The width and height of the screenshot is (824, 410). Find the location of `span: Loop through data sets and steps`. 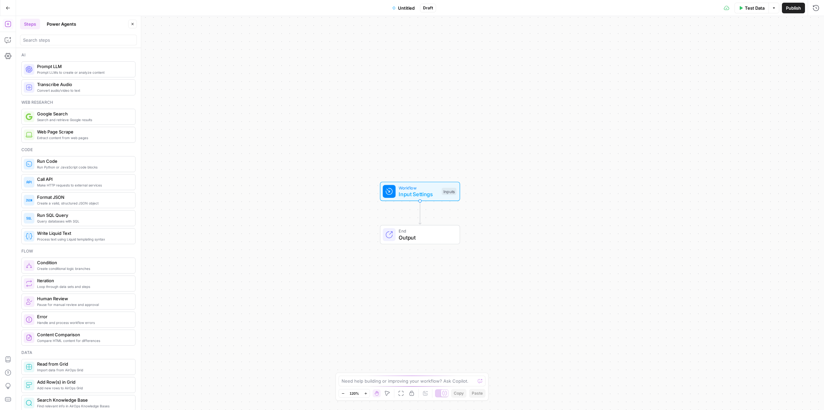

span: Loop through data sets and steps is located at coordinates (83, 287).